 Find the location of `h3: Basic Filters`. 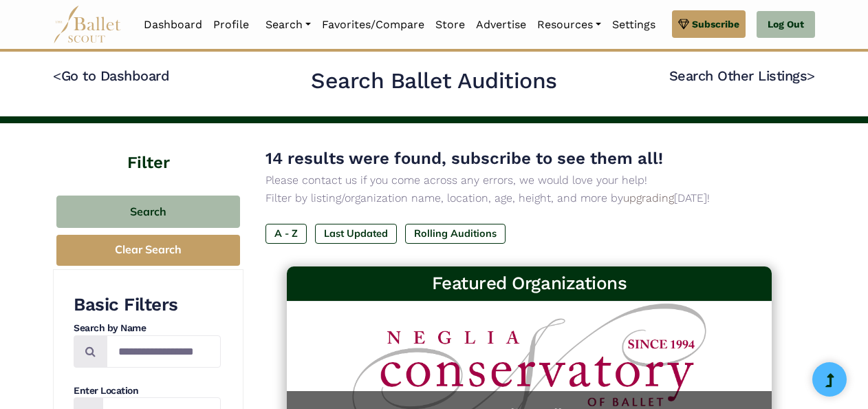

h3: Basic Filters is located at coordinates (147, 305).